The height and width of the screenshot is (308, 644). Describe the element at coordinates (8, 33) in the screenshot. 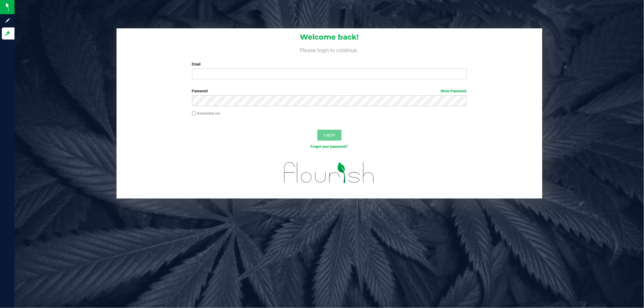

I see `inline-svg: Log in` at that location.